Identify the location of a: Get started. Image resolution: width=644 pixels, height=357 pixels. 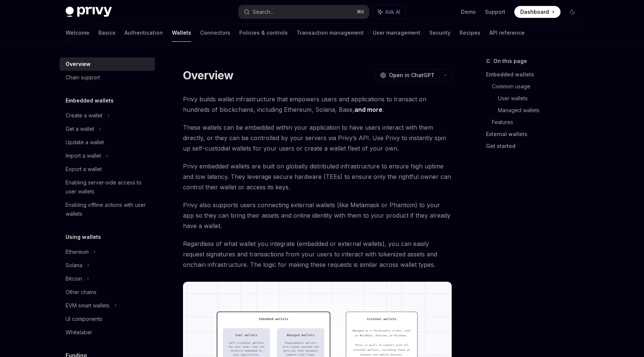
(535, 146).